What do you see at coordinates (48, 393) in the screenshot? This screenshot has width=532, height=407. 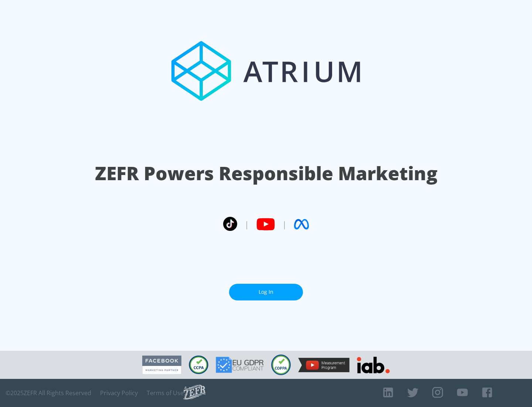 I see `span: © 2025 ZEFR All Rights Reserved` at bounding box center [48, 393].